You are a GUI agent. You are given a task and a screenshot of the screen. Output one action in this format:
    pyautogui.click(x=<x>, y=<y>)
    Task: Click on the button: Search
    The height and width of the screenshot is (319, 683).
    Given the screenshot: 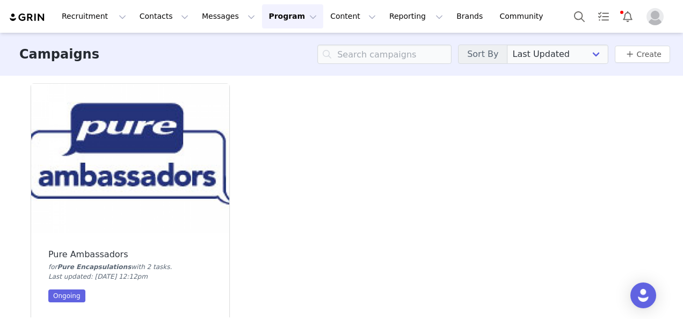 What is the action you would take?
    pyautogui.click(x=579, y=16)
    